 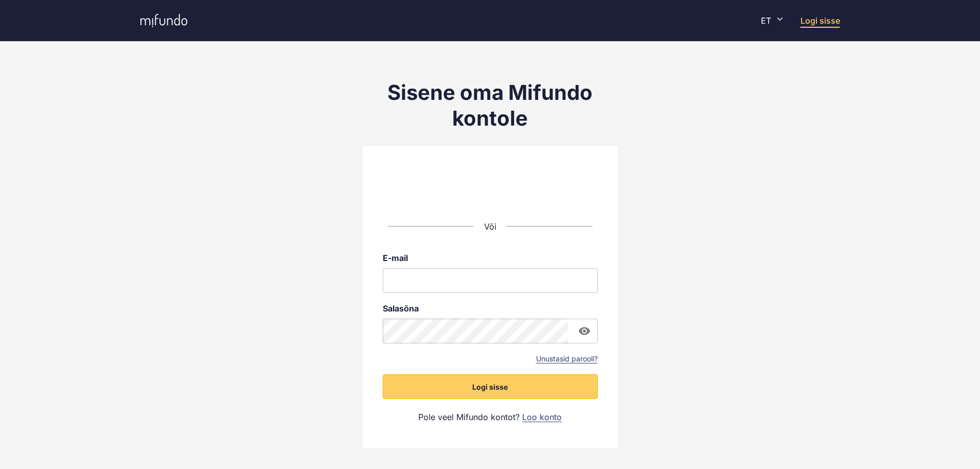 I want to click on span: Või, so click(x=491, y=226).